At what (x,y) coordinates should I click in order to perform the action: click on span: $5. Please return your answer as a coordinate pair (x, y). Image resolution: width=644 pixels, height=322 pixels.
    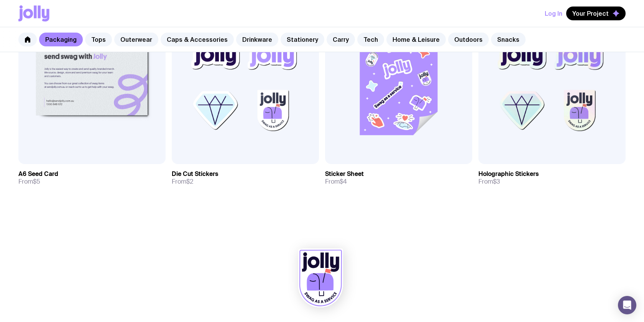
    Looking at the image, I should click on (36, 182).